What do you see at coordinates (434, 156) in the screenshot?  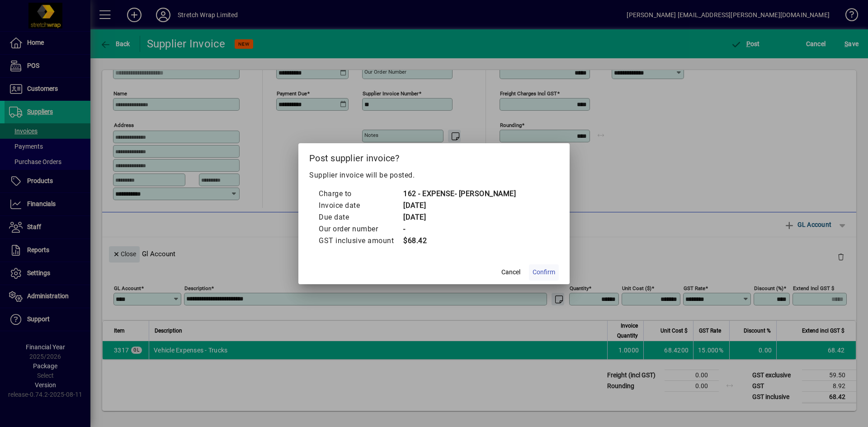 I see `h2: Post supplier invoice?` at bounding box center [434, 156].